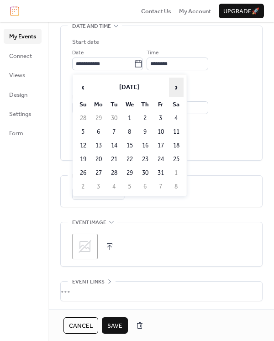 The image size is (274, 341). What do you see at coordinates (176, 159) in the screenshot?
I see `td: 25` at bounding box center [176, 159].